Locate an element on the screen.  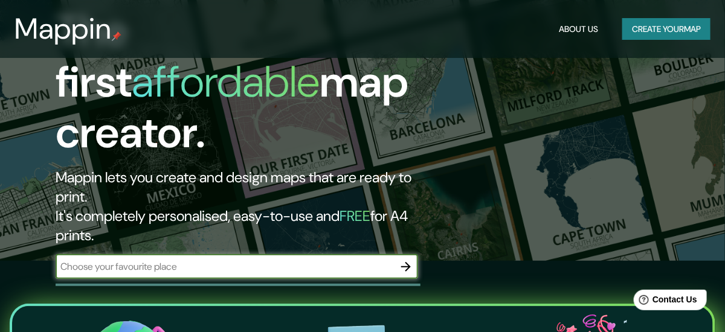
h1: The first map creator. is located at coordinates (237, 87).